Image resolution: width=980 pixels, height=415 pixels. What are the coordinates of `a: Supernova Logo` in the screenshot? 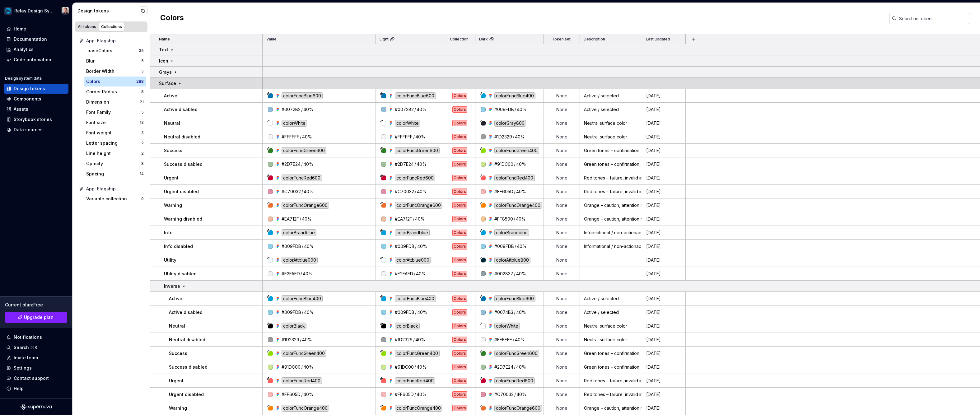 It's located at (36, 407).